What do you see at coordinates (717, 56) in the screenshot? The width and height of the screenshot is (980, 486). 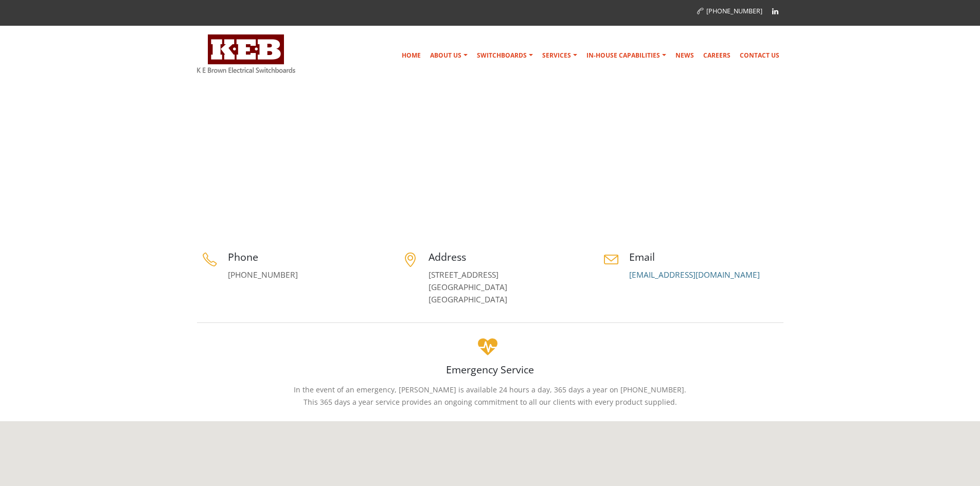 I see `a: Careers` at bounding box center [717, 56].